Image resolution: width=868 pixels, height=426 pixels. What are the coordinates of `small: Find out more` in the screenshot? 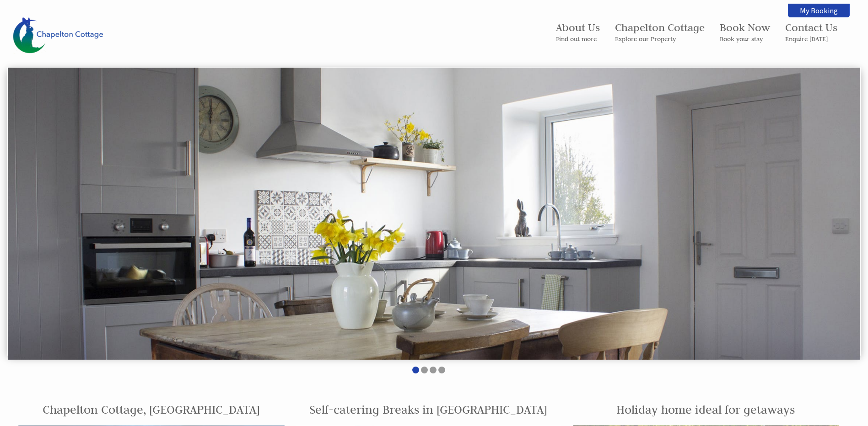 It's located at (578, 39).